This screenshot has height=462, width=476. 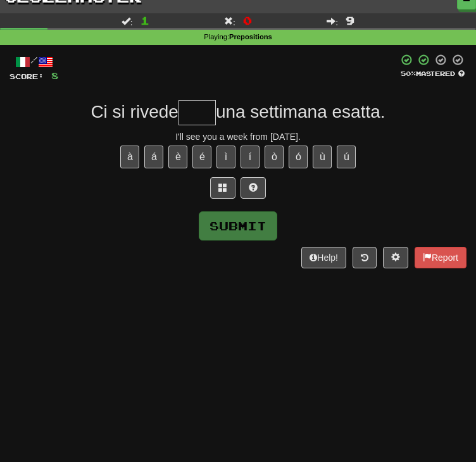 What do you see at coordinates (432, 73) in the screenshot?
I see `div: Mastered` at bounding box center [432, 73].